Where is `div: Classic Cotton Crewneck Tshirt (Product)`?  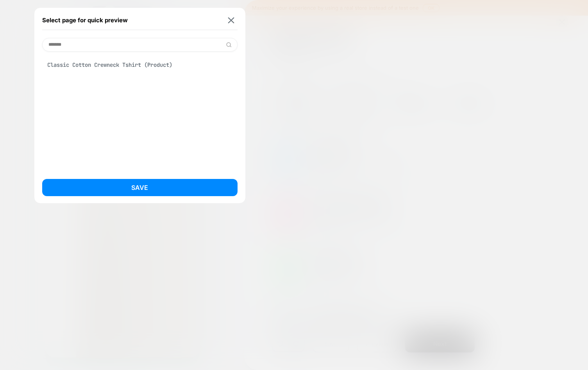
div: Classic Cotton Crewneck Tshirt (Product) is located at coordinates (140, 65).